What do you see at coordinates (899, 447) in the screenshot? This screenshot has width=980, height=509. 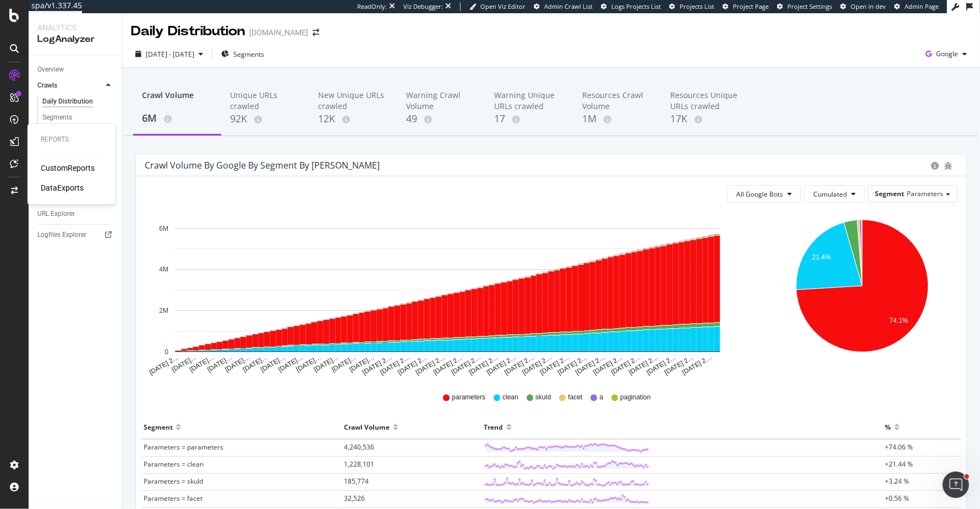 I see `span: +74.06 %` at bounding box center [899, 447].